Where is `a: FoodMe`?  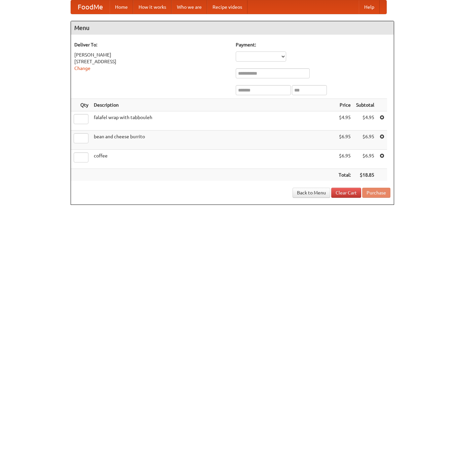
a: FoodMe is located at coordinates (90, 7).